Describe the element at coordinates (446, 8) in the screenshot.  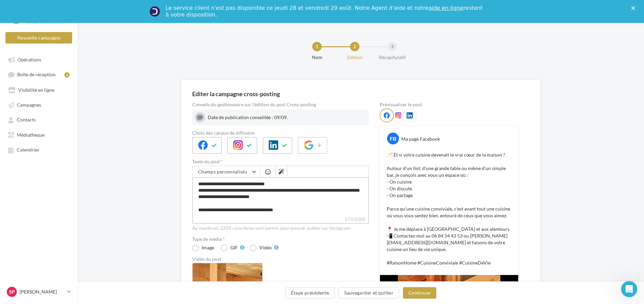
I see `a: aide en ligne` at that location.